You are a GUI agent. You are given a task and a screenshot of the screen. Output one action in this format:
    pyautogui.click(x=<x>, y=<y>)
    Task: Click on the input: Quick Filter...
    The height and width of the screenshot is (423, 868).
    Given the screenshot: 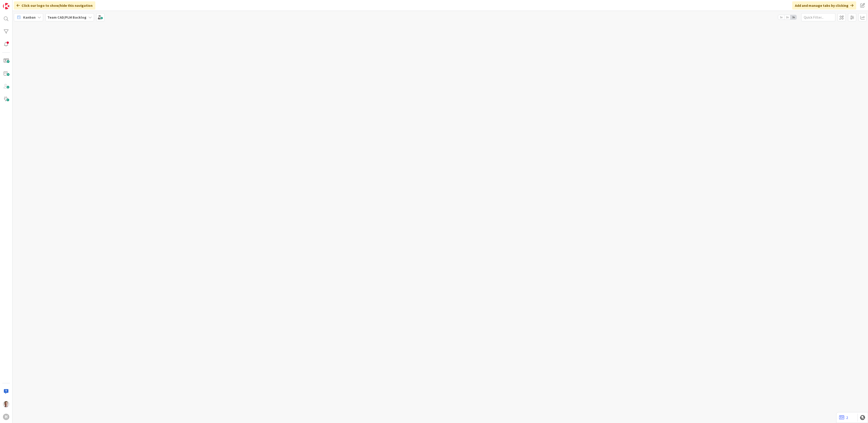 What is the action you would take?
    pyautogui.click(x=818, y=17)
    